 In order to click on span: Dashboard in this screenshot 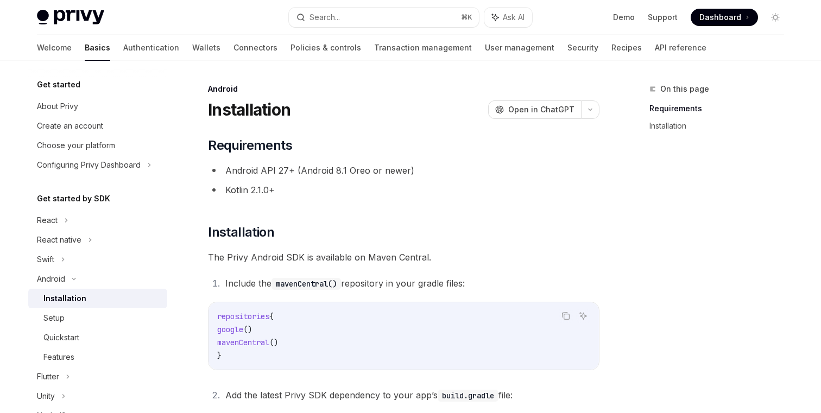, I will do `click(720, 17)`.